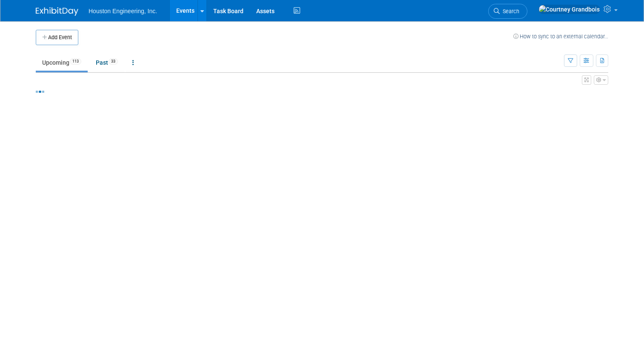 This screenshot has width=644, height=355. What do you see at coordinates (76, 61) in the screenshot?
I see `span: 113` at bounding box center [76, 61].